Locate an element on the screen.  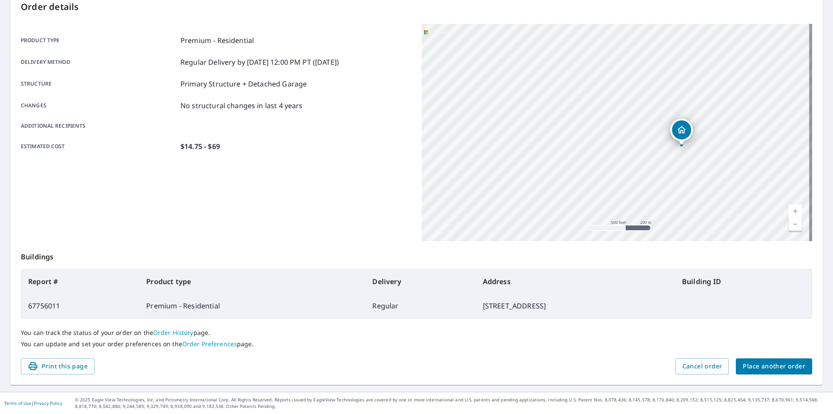
button: Place another order is located at coordinates (774, 366).